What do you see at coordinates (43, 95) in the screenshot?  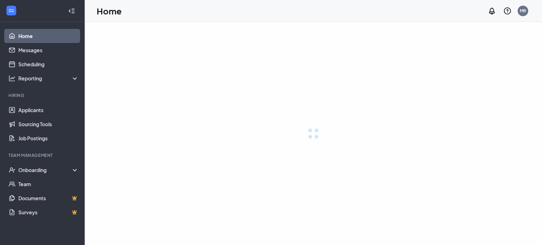 I see `div: Hiring` at bounding box center [43, 95].